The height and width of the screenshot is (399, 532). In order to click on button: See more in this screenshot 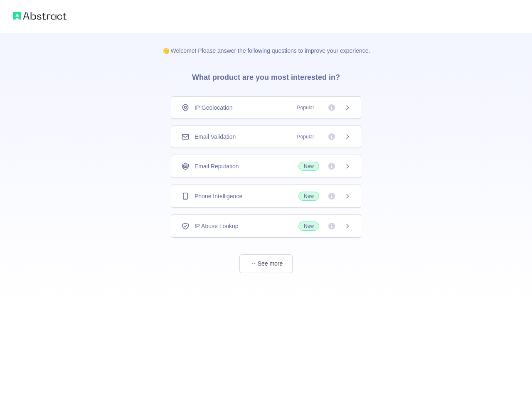, I will do `click(266, 264)`.